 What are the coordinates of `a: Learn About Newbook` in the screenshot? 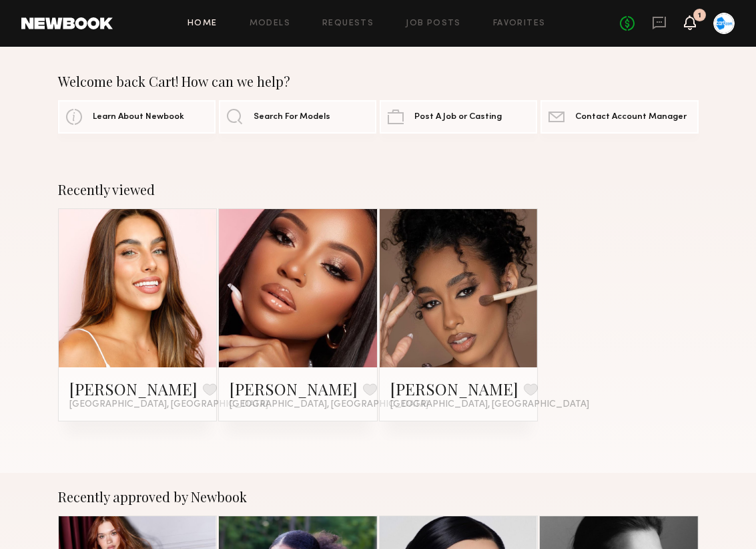 It's located at (136, 117).